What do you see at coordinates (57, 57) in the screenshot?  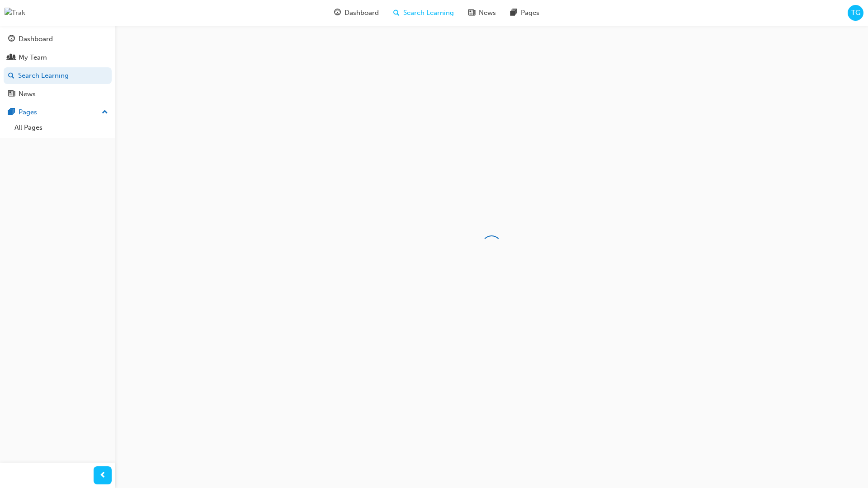 I see `a: My Team` at bounding box center [57, 57].